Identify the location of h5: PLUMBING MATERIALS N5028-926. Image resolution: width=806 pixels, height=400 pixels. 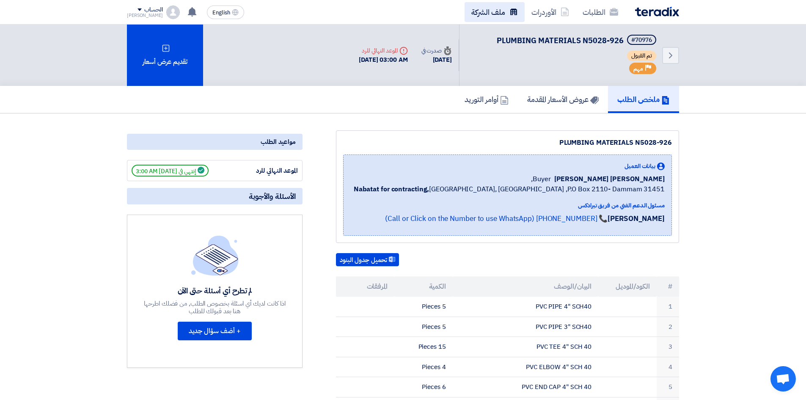
(577, 41).